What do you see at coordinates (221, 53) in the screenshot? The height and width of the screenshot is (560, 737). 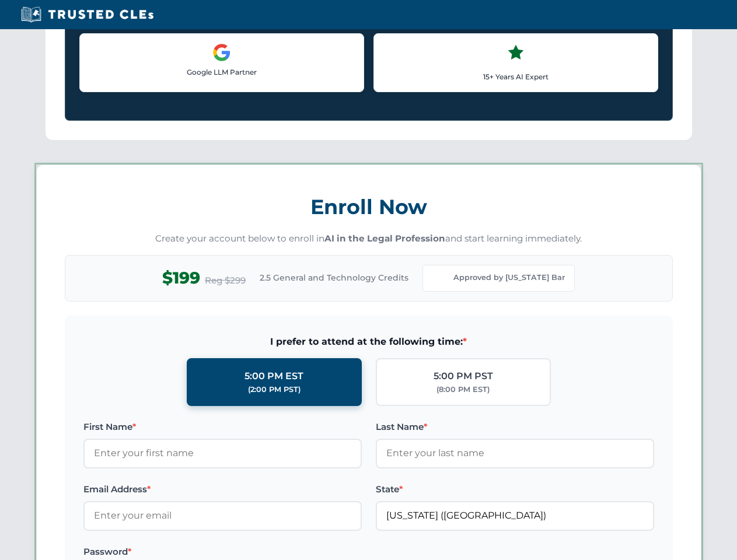 I see `img: Google` at bounding box center [221, 53].